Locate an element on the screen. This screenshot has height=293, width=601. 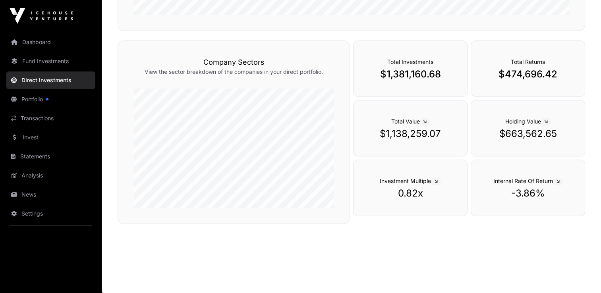
span: Total Value is located at coordinates (410, 121).